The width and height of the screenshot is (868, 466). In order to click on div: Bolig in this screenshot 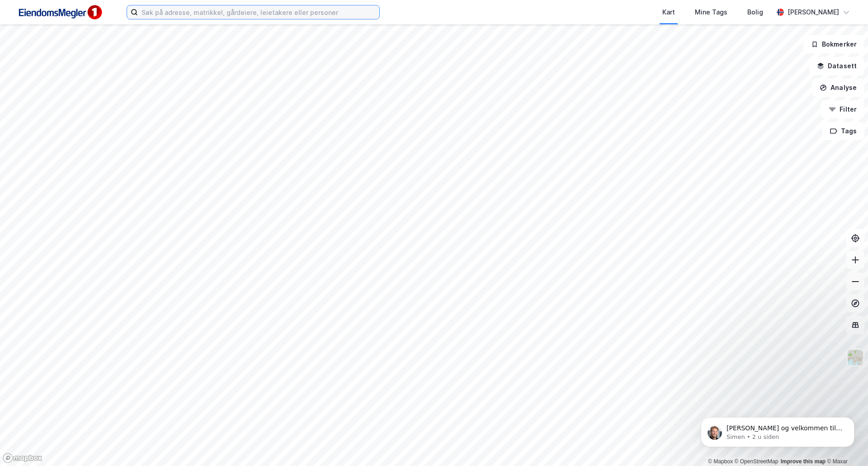, I will do `click(755, 12)`.